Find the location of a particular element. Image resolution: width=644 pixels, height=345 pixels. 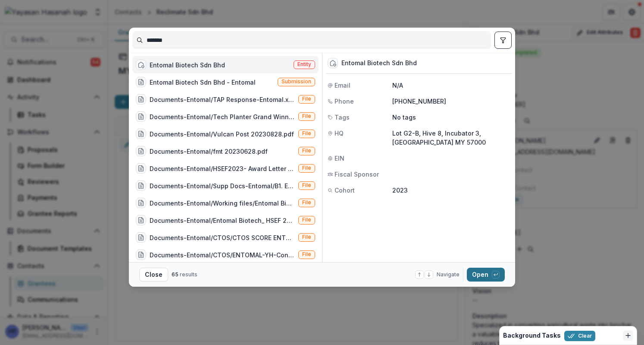

div: Documents-Entomal/fmt 20230628.pdf is located at coordinates (209, 151).